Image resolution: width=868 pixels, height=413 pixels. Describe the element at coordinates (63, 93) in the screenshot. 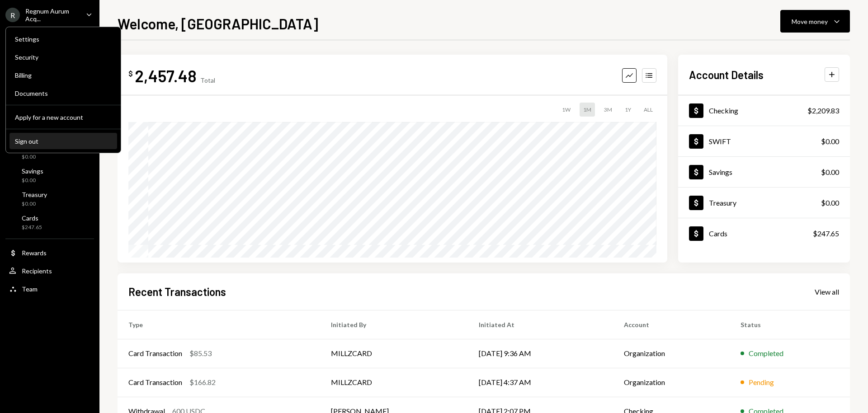

I see `a: Documents` at that location.